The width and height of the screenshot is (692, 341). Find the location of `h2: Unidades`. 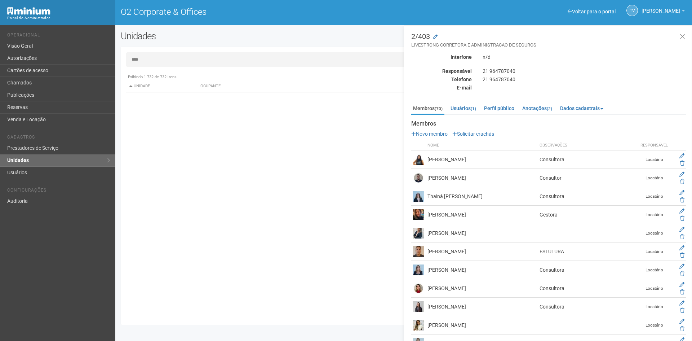

h2: Unidades is located at coordinates (235, 36).